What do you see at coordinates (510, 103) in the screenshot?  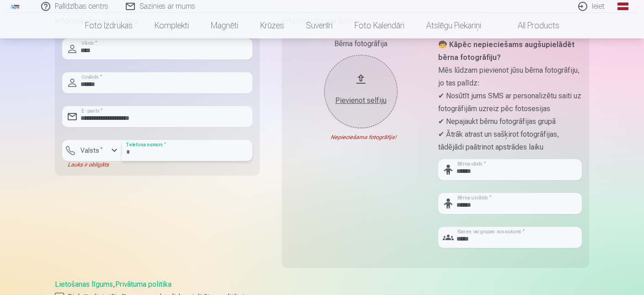 I see `p: ✔ Nosūtīt jums SMS ar personalizētu saiti uz fotogrāfijām uzreiz pēc fotosesijas` at bounding box center [510, 103].